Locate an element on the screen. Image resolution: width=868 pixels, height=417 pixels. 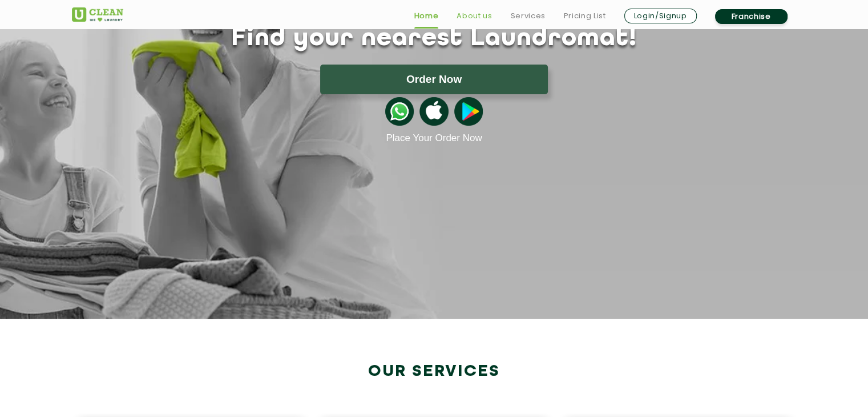
a: Pricing List is located at coordinates (585, 16).